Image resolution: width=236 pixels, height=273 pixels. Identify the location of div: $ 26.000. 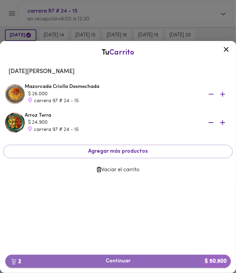
(113, 94).